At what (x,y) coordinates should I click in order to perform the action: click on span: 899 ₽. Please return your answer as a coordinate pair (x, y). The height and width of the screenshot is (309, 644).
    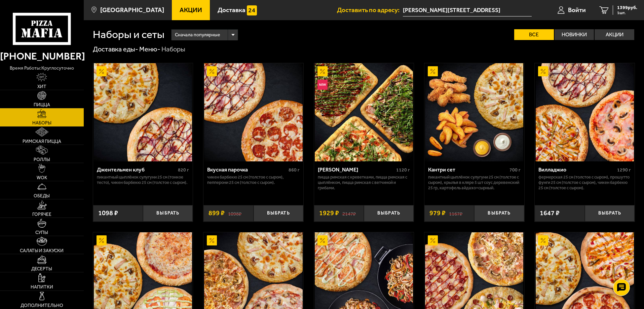
    Looking at the image, I should click on (217, 213).